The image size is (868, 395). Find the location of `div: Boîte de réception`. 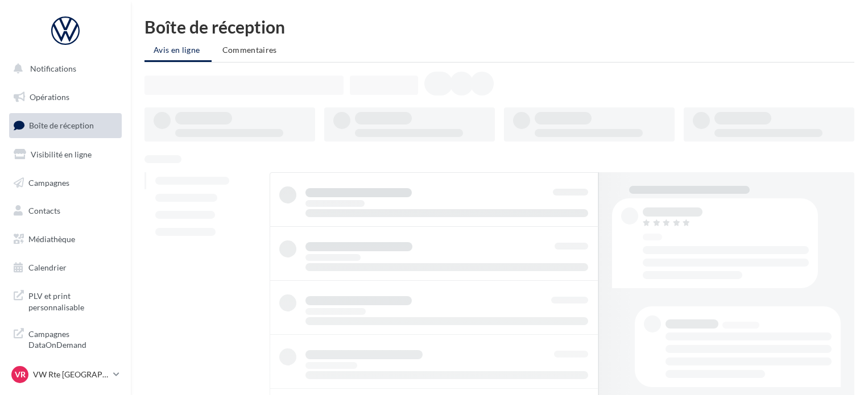

div: Boîte de réception is located at coordinates (500, 27).